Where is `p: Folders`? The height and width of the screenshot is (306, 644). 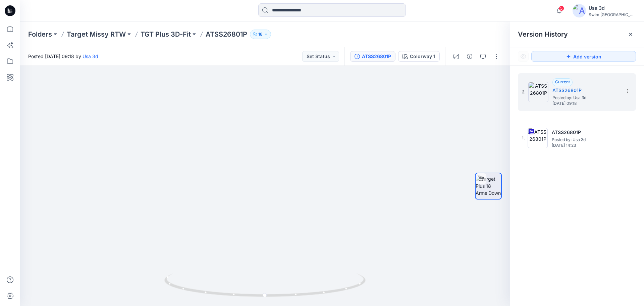
p: Folders is located at coordinates (40, 34).